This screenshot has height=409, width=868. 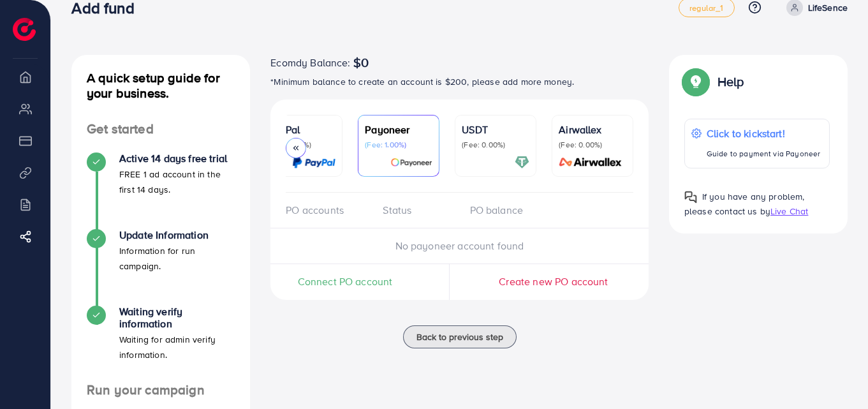 What do you see at coordinates (460, 337) in the screenshot?
I see `button: Back to previous step` at bounding box center [460, 337].